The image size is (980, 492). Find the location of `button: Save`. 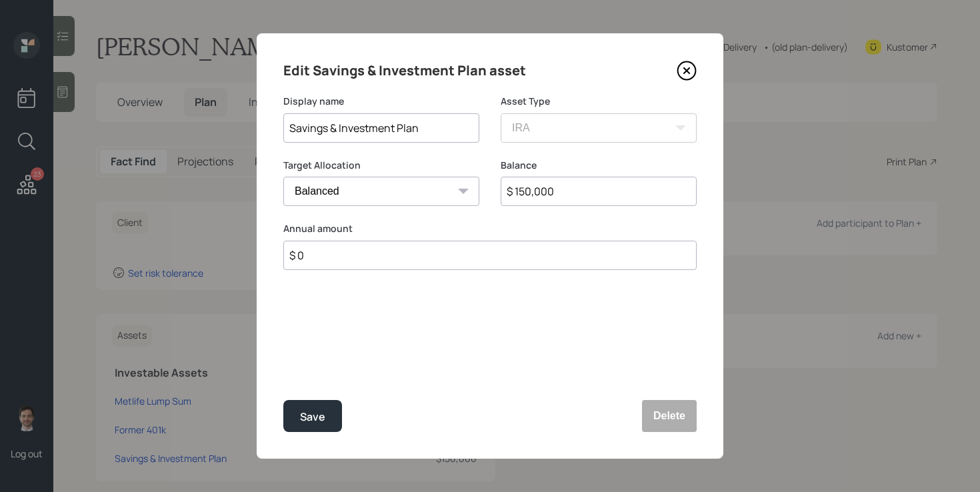

button: Save is located at coordinates (312, 415).